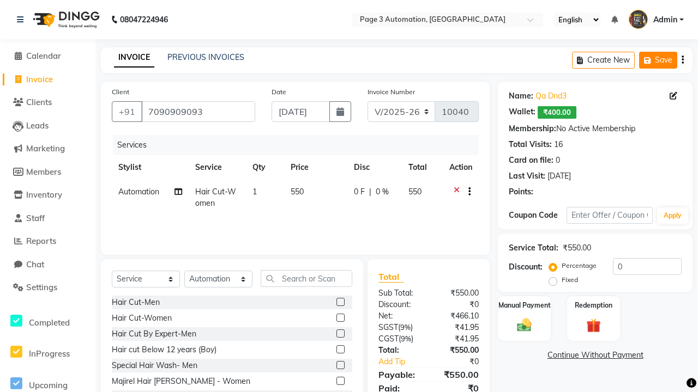 This screenshot has width=698, height=392. Describe the element at coordinates (579, 266) in the screenshot. I see `label: Percentage` at that location.